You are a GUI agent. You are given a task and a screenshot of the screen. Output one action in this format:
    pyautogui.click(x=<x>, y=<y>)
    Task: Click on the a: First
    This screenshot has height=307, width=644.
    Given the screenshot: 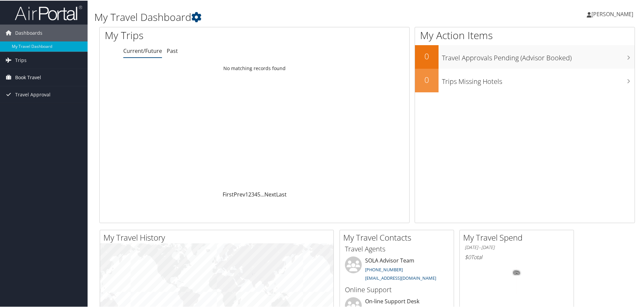 What is the action you would take?
    pyautogui.click(x=228, y=194)
    